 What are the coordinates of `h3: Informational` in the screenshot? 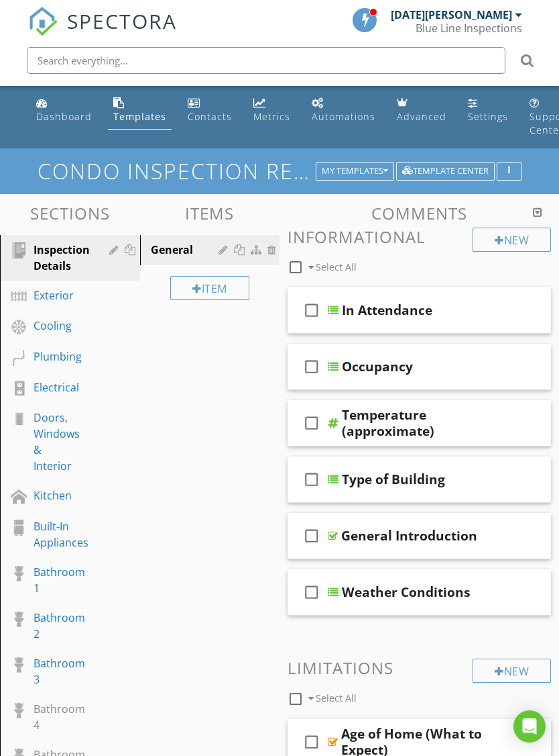 It's located at (419, 236).